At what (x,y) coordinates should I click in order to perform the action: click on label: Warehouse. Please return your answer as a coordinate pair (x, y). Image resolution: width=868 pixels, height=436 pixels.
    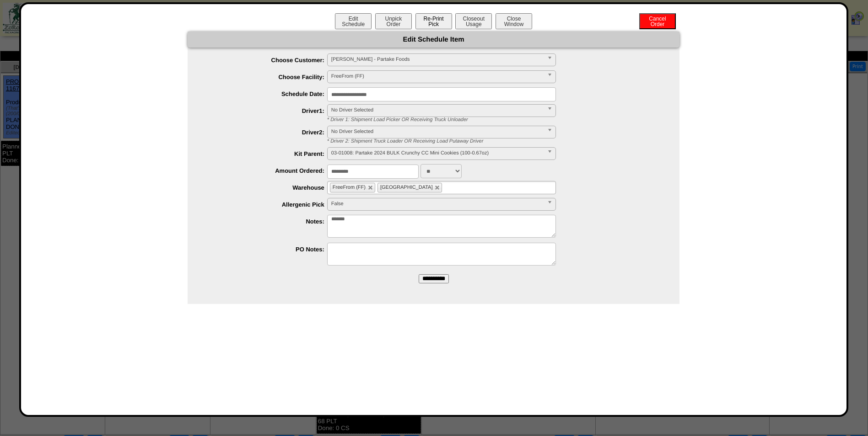
    Looking at the image, I should click on (266, 187).